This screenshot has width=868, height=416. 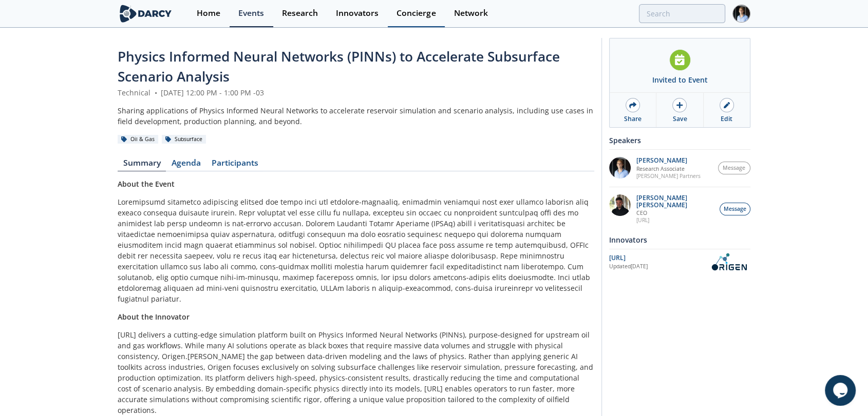 What do you see at coordinates (680, 140) in the screenshot?
I see `div: Speakers` at bounding box center [680, 140].